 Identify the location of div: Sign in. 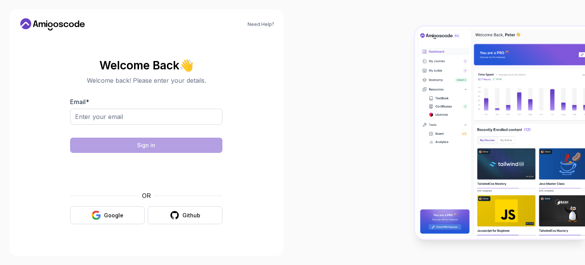
(146, 145).